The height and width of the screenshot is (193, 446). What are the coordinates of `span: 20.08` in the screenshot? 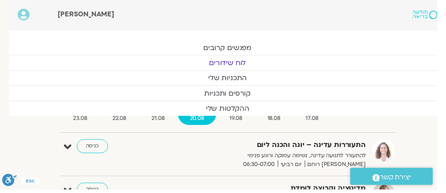 It's located at (200, 121).